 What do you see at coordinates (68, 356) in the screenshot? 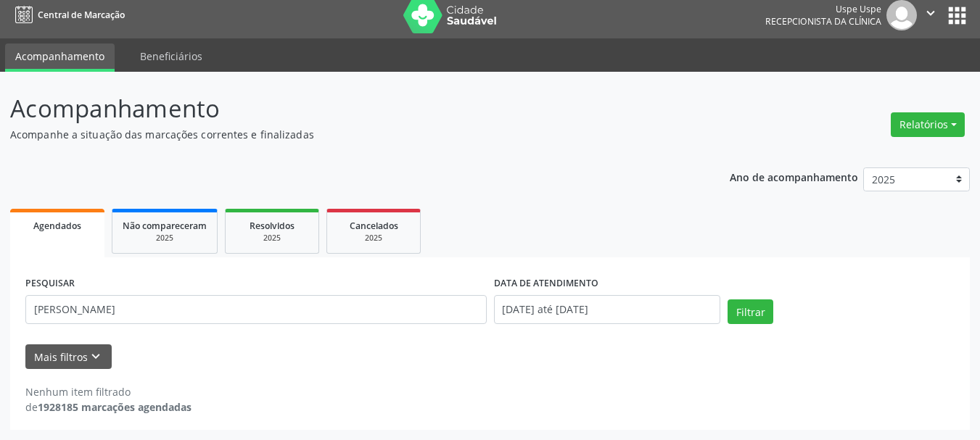
I see `button: Mais filtroskeyboard_arrow_down` at bounding box center [68, 356].